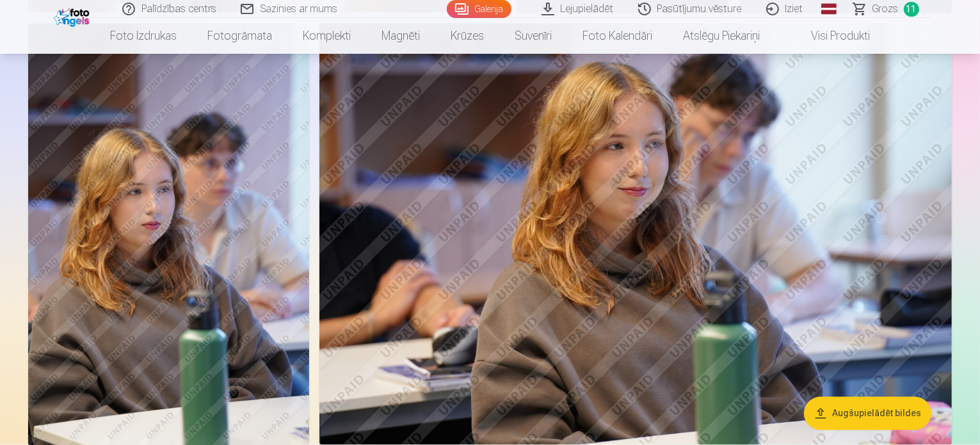 This screenshot has width=980, height=445. What do you see at coordinates (239, 36) in the screenshot?
I see `a: Fotogrāmata` at bounding box center [239, 36].